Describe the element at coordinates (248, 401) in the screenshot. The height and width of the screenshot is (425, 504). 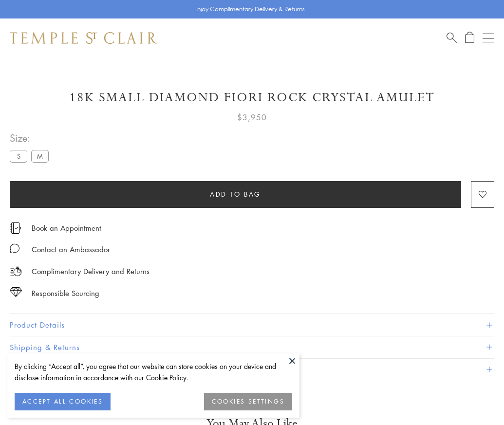
I see `button: COOKIES SETTINGS` at that location.